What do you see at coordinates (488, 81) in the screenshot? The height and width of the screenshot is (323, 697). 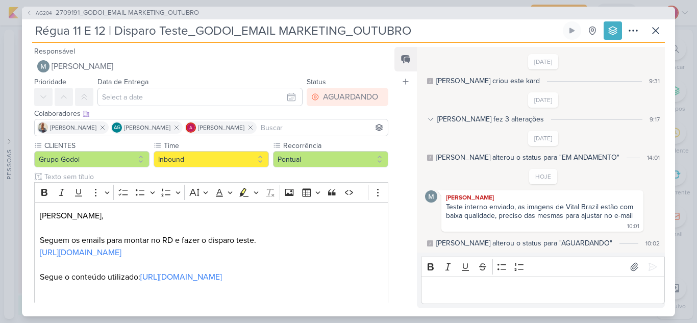 I see `div: Aline criou este kard` at bounding box center [488, 81].